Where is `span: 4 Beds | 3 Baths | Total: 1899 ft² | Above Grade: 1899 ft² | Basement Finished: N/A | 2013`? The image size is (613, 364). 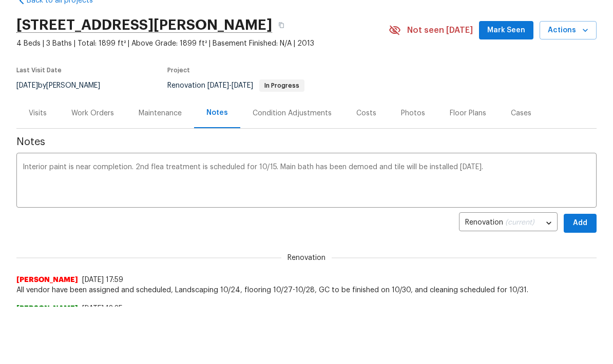
span: 4 Beds | 3 Baths | Total: 1899 ft² | Above Grade: 1899 ft² | Basement Finished: N/A | 2013 is located at coordinates (202, 44).